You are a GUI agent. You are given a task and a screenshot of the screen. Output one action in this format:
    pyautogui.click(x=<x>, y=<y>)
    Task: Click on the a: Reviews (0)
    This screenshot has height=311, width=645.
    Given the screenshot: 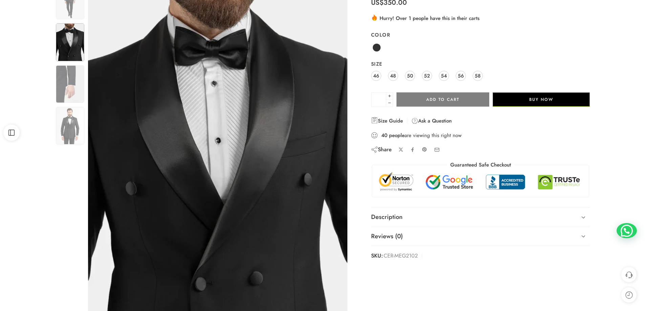 What is the action you would take?
    pyautogui.click(x=480, y=237)
    